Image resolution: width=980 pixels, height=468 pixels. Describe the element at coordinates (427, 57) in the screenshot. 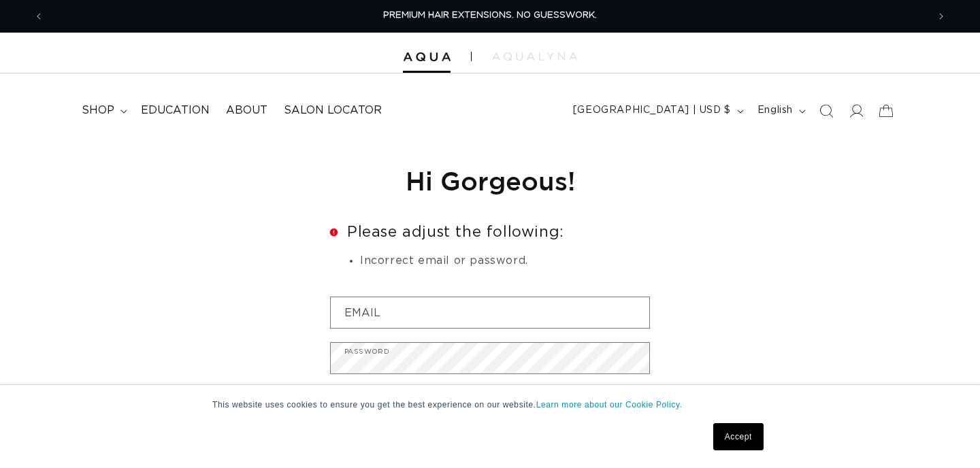

I see `img: Aqua Hair Extensions` at that location.